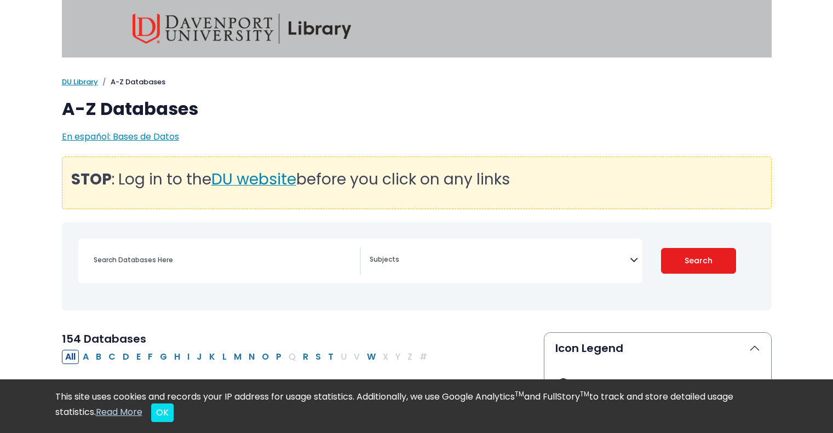  What do you see at coordinates (563, 383) in the screenshot?
I see `img: Icon Scholarly or Peer Reviewed` at bounding box center [563, 383].